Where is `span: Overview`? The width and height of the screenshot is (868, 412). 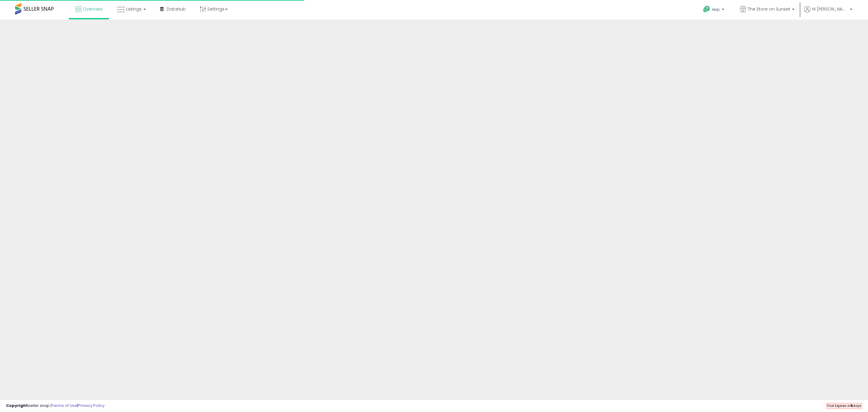 span: Overview is located at coordinates (92, 9).